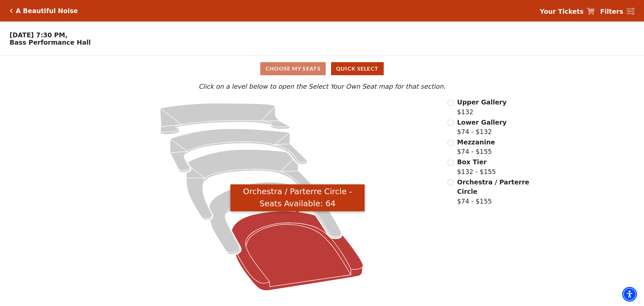 Image resolution: width=644 pixels, height=306 pixels. Describe the element at coordinates (617, 11) in the screenshot. I see `a: Filters` at that location.